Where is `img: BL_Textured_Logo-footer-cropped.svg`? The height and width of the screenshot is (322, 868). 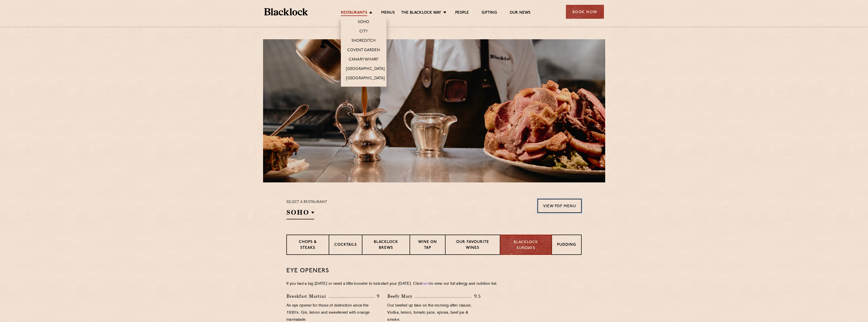 img: BL_Textured_Logo-footer-cropped.svg is located at coordinates (286, 11).